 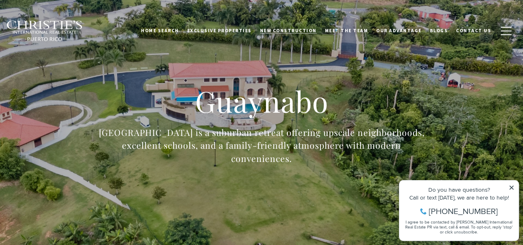 What do you see at coordinates (160, 31) in the screenshot?
I see `a: Home Search` at bounding box center [160, 31].